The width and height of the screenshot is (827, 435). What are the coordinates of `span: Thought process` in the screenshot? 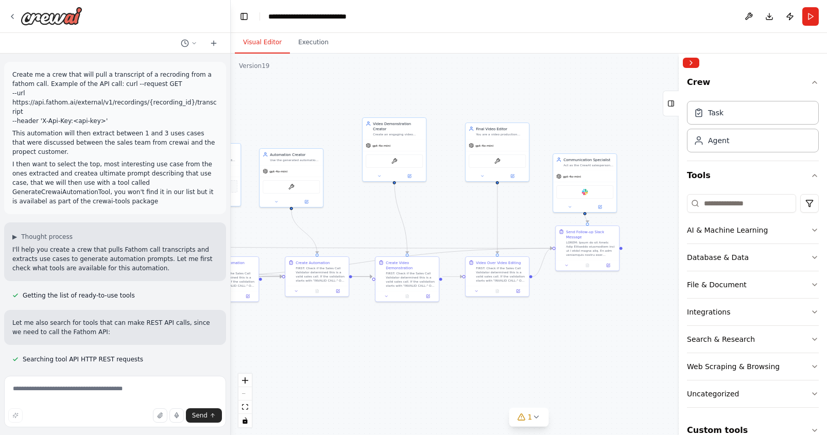 It's located at (47, 237).